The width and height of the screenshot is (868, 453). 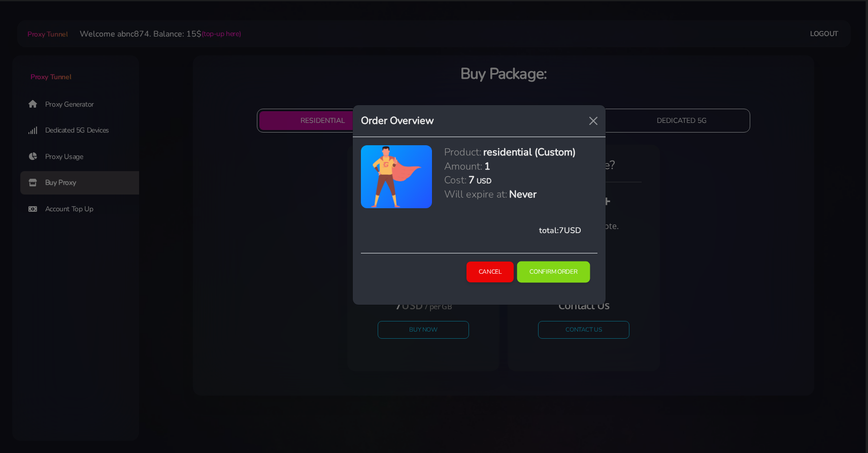 What do you see at coordinates (483, 181) in the screenshot?
I see `h6: USD` at bounding box center [483, 181].